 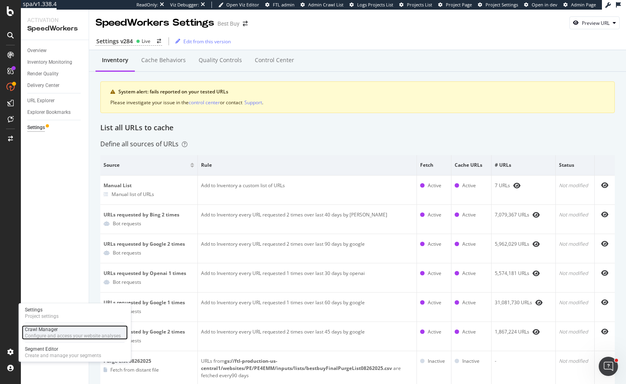 What do you see at coordinates (55, 20) in the screenshot?
I see `div: Activation` at bounding box center [55, 20].